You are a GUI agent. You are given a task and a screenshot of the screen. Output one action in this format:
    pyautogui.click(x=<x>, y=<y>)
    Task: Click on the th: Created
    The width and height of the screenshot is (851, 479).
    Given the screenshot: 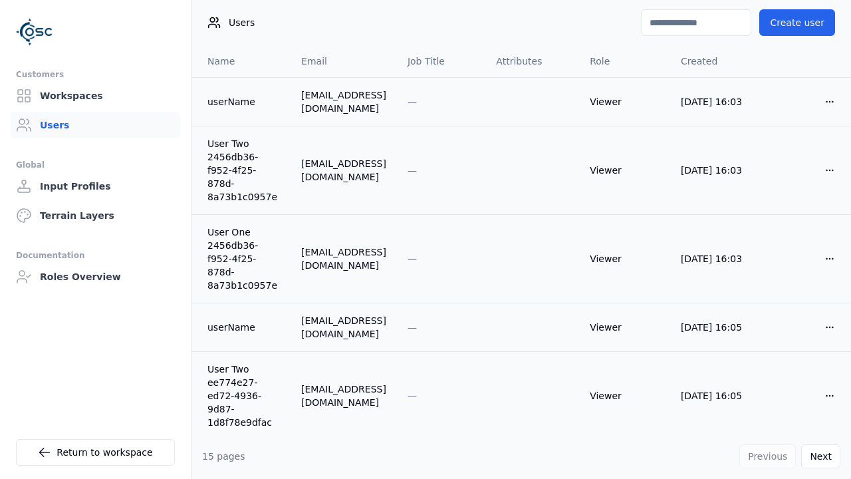 What is the action you would take?
    pyautogui.click(x=716, y=61)
    